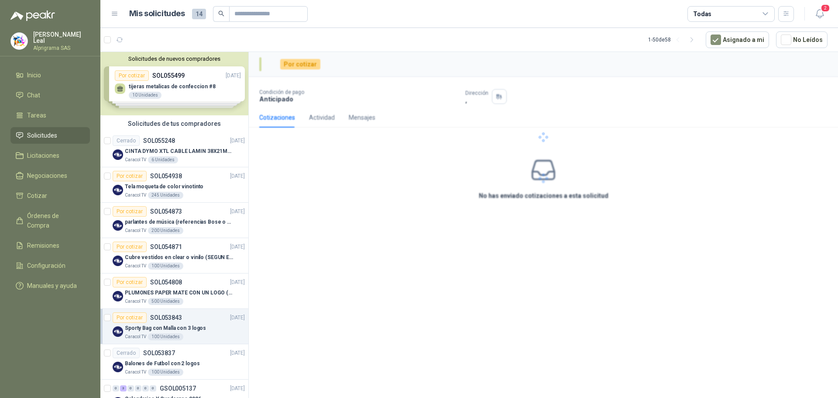  I want to click on span: Chat, so click(34, 95).